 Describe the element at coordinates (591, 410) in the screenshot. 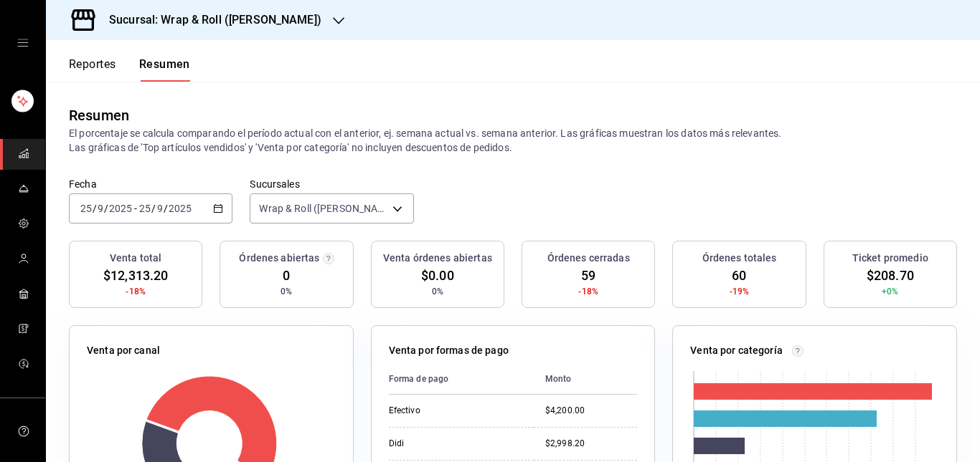

I see `div: $4,200.00` at that location.